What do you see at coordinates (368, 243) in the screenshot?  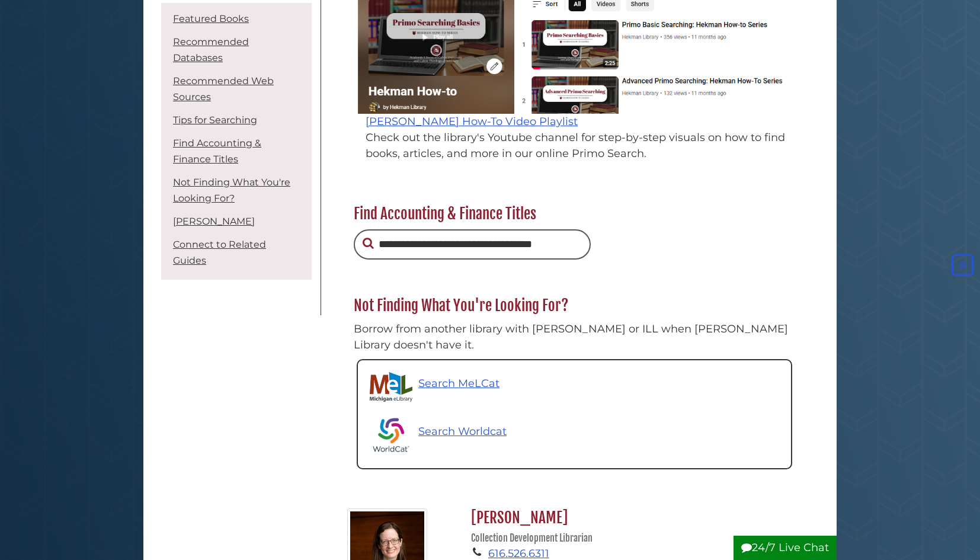 I see `i: Search` at bounding box center [368, 243].